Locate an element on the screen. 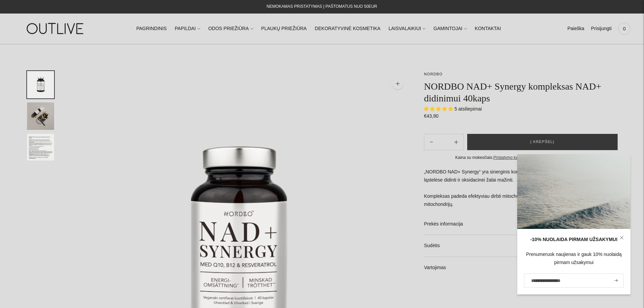 The width and height of the screenshot is (644, 308). button: Add product quantity is located at coordinates (431, 142).